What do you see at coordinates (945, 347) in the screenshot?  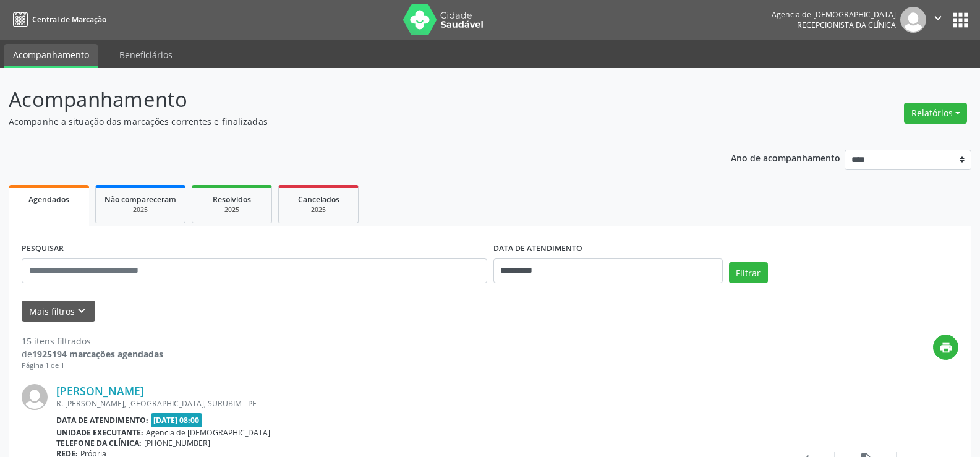 I see `button: print` at bounding box center [945, 347].